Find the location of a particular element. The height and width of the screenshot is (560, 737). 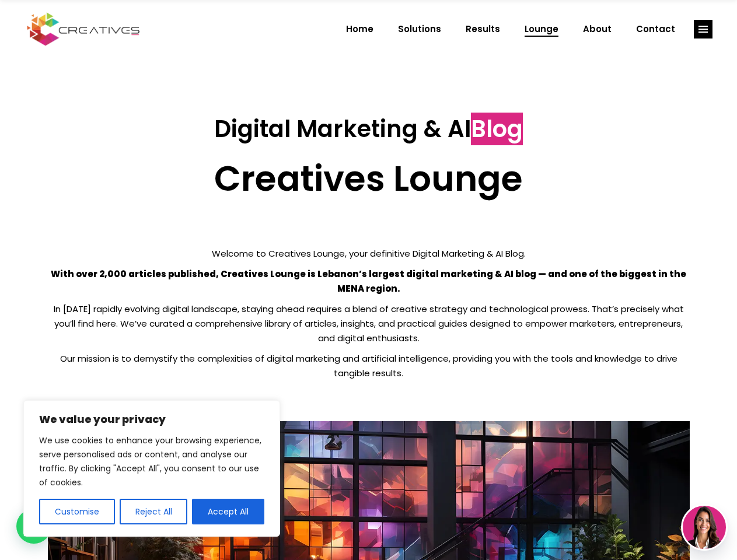

p: We use cookies to enhance your browsing experience, serve personalised ads or content, and analys... is located at coordinates (152, 462).